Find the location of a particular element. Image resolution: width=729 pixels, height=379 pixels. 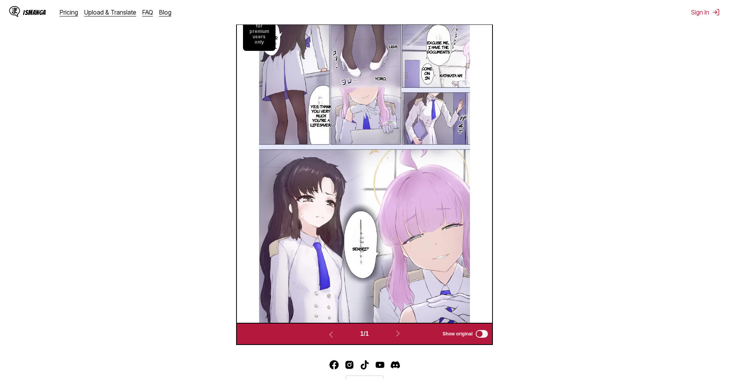

img: Sign out is located at coordinates (716, 12).